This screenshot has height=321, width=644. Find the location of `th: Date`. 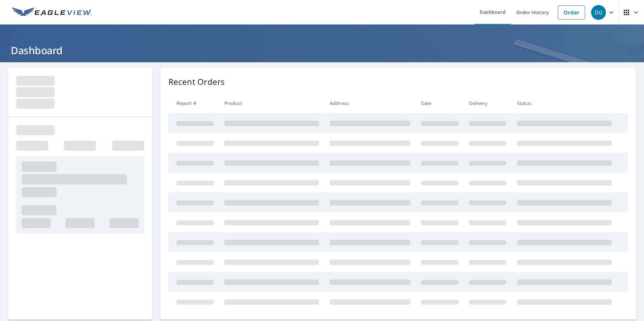

th: Date is located at coordinates (440, 103).